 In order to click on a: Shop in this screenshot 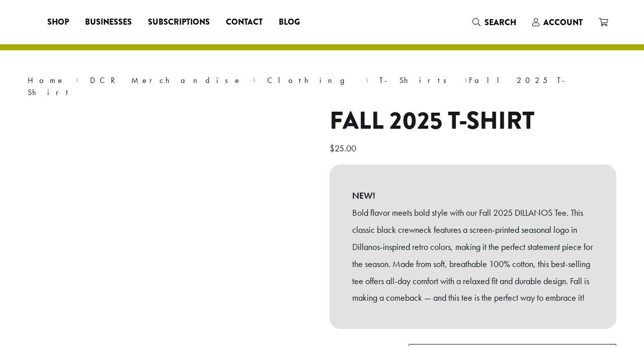, I will do `click(58, 22)`.